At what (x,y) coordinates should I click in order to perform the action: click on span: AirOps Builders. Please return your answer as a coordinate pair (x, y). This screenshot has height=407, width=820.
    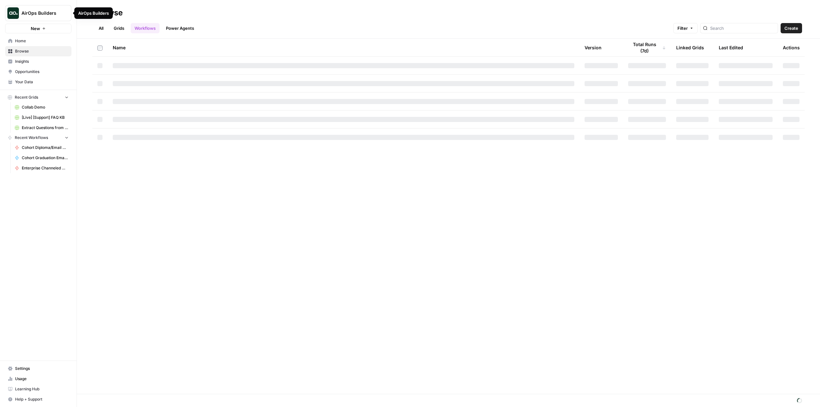
    Looking at the image, I should click on (41, 13).